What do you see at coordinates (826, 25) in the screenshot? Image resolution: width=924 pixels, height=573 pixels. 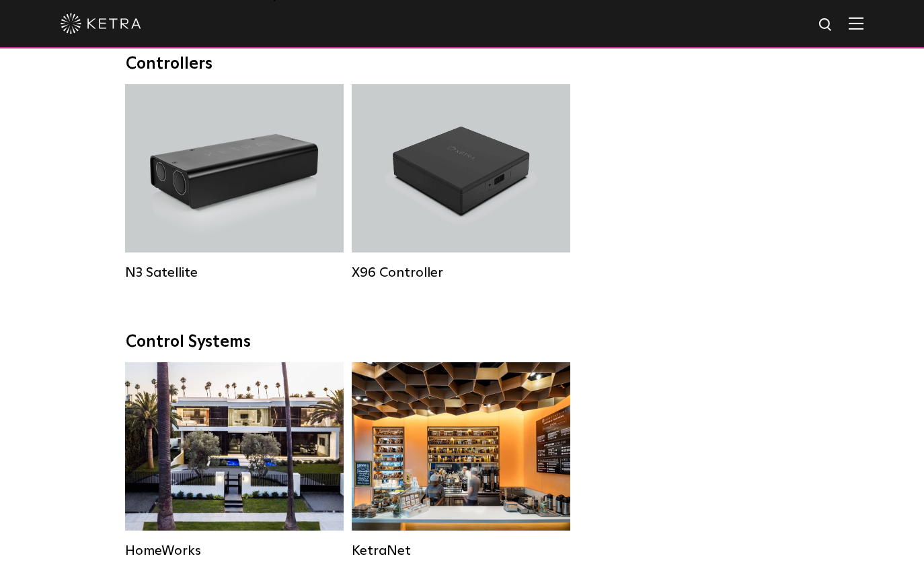 I see `img: search icon` at bounding box center [826, 25].